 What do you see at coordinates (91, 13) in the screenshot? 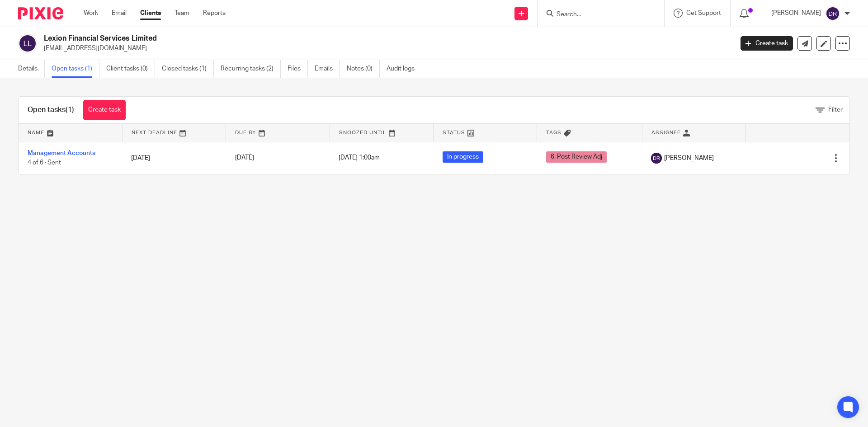
I see `a: Work` at bounding box center [91, 13].